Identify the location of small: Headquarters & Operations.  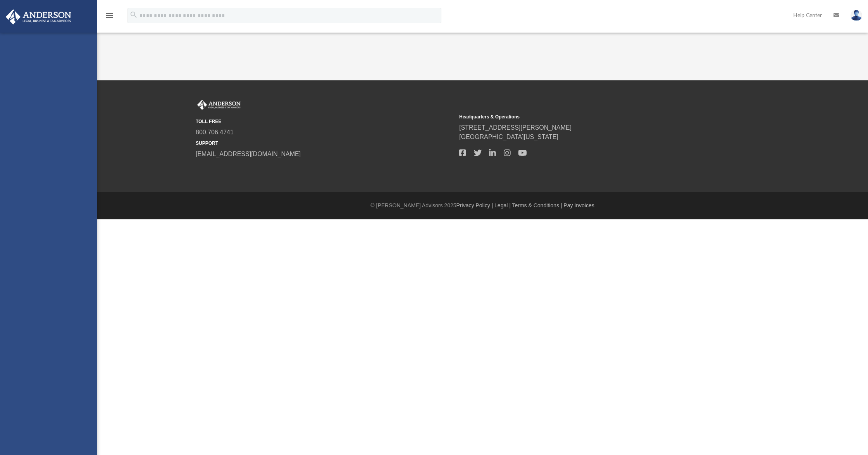
(588, 117).